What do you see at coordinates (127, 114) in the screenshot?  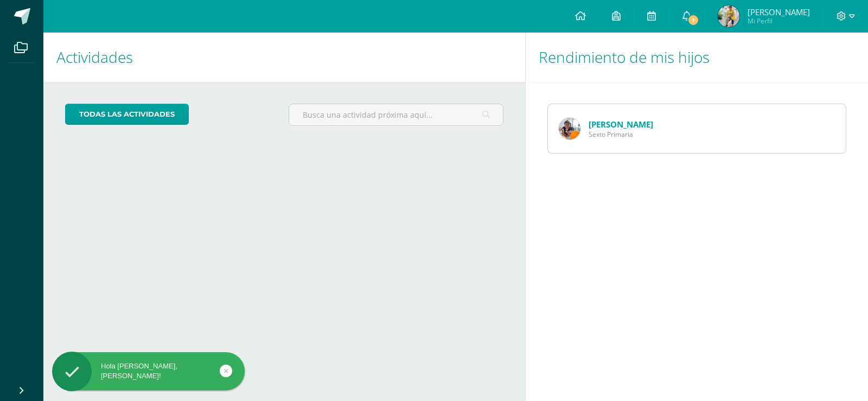 I see `a: todas las Actividades` at bounding box center [127, 114].